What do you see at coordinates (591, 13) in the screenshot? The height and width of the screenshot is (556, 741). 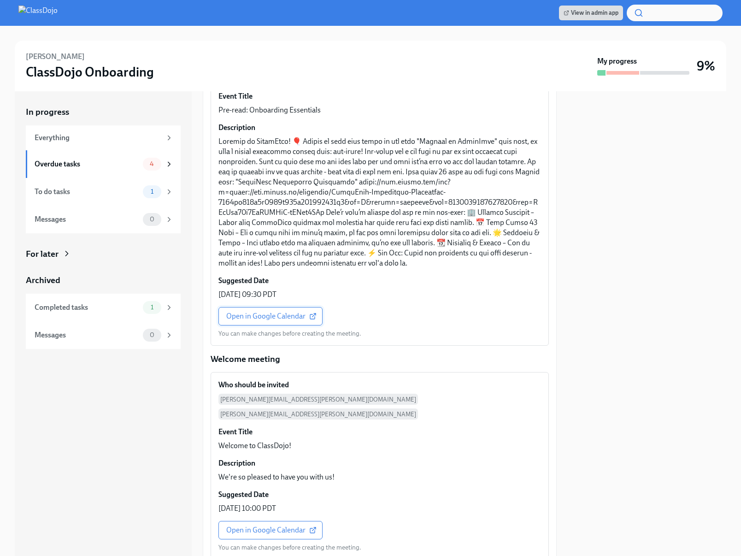 I see `a: View in admin app` at bounding box center [591, 13].